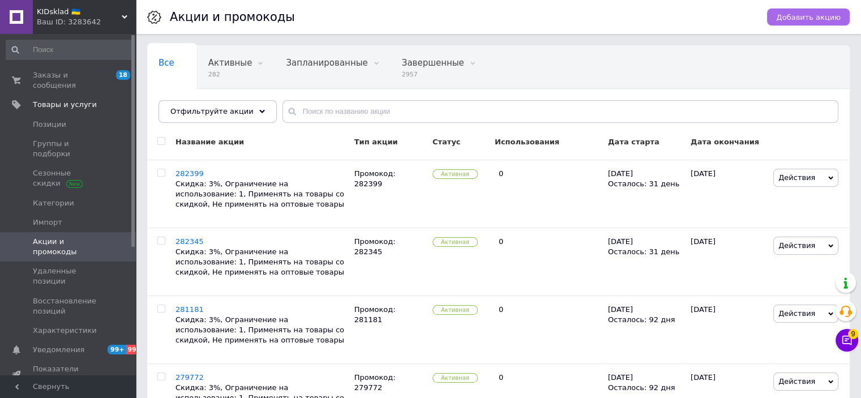  Describe the element at coordinates (190, 309) in the screenshot. I see `span: 281181` at that location.